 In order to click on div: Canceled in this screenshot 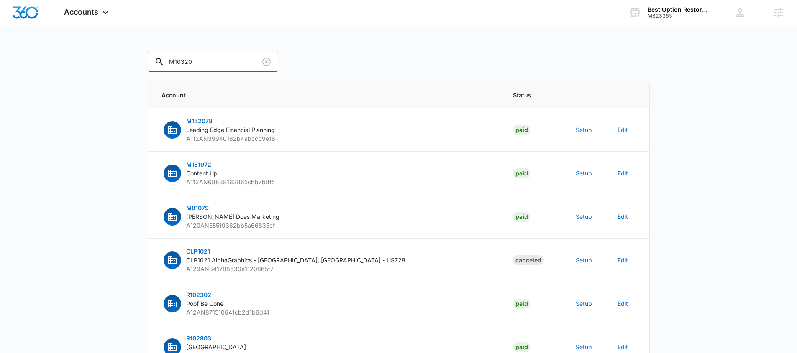, I will do `click(528, 261)`.